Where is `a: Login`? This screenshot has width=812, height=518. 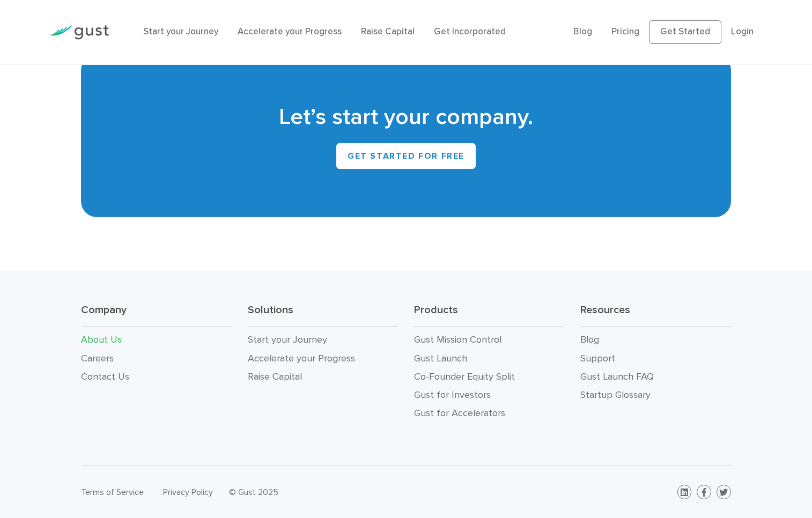 a: Login is located at coordinates (742, 31).